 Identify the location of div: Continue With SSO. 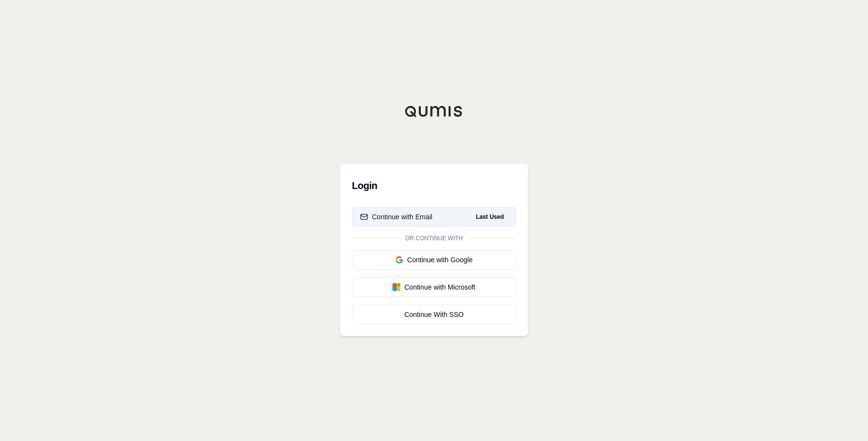
(434, 315).